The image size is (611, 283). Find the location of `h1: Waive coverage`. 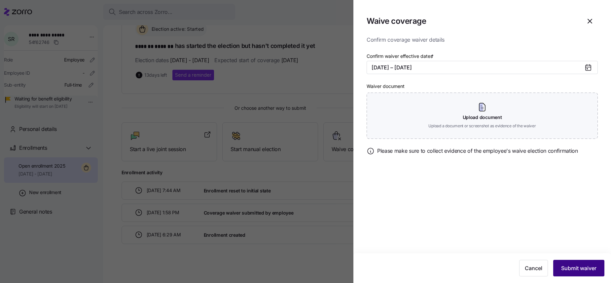

h1: Waive coverage is located at coordinates (471, 21).